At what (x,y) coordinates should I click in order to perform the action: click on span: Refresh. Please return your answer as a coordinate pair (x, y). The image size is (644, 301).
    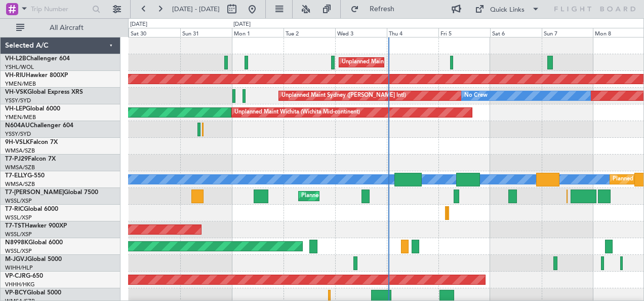
    Looking at the image, I should click on (382, 9).